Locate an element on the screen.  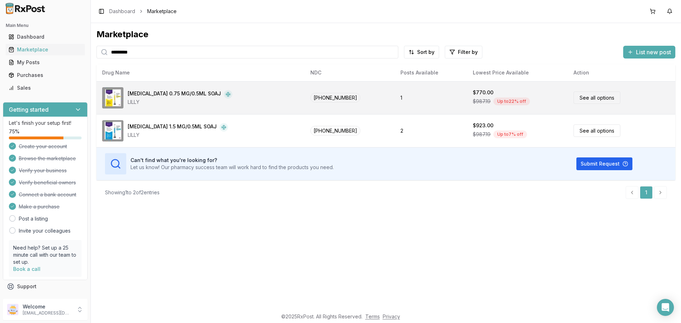
span: List new post is located at coordinates (653, 52).